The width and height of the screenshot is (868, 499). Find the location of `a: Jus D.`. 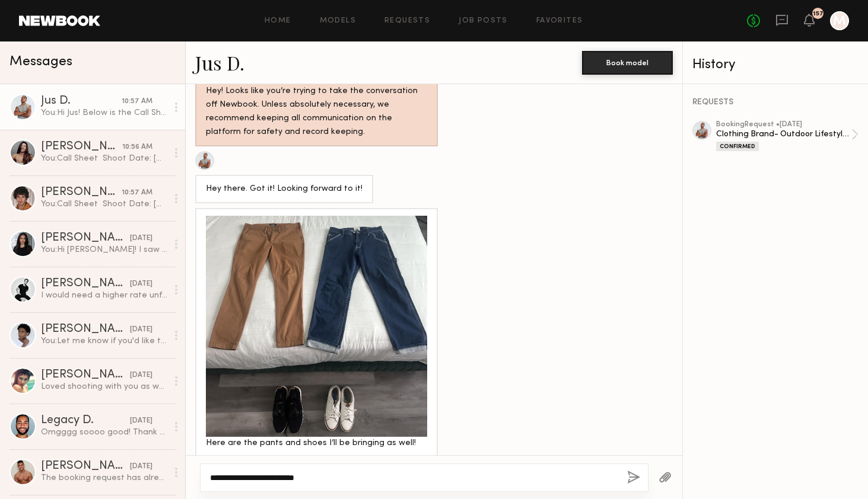

a: Jus D. is located at coordinates (220, 62).